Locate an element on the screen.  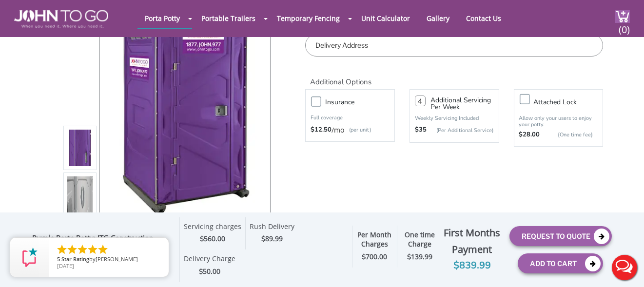
div: Purple Porta Potty: JTG Construction Unit is located at coordinates (103, 245).